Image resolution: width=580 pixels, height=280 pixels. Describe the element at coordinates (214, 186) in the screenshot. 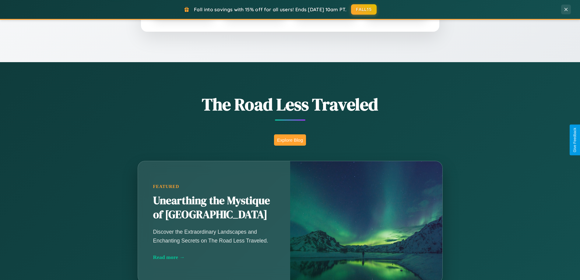

I see `div: Featured` at that location.